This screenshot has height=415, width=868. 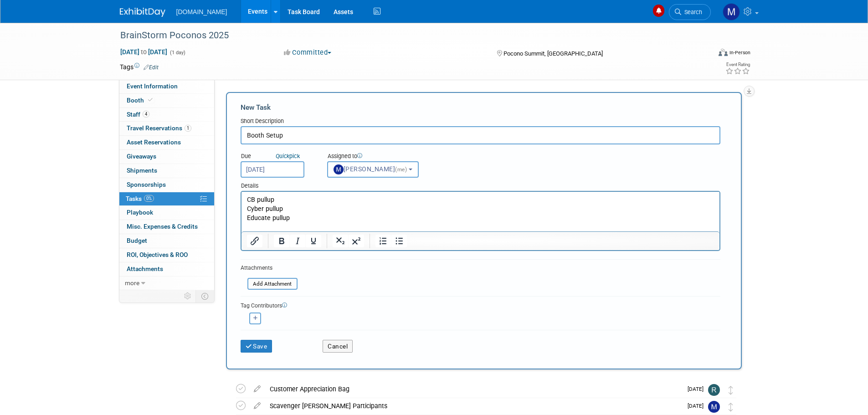 What do you see at coordinates (167, 283) in the screenshot?
I see `a: more` at bounding box center [167, 283].